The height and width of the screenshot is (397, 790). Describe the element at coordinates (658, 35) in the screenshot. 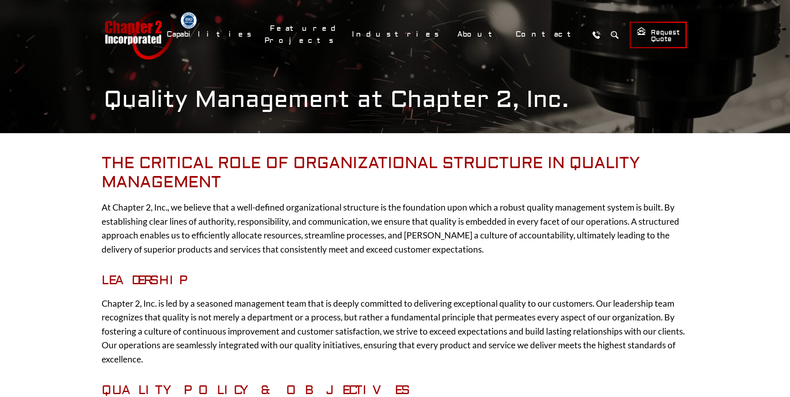

I see `span: Request Quote` at that location.